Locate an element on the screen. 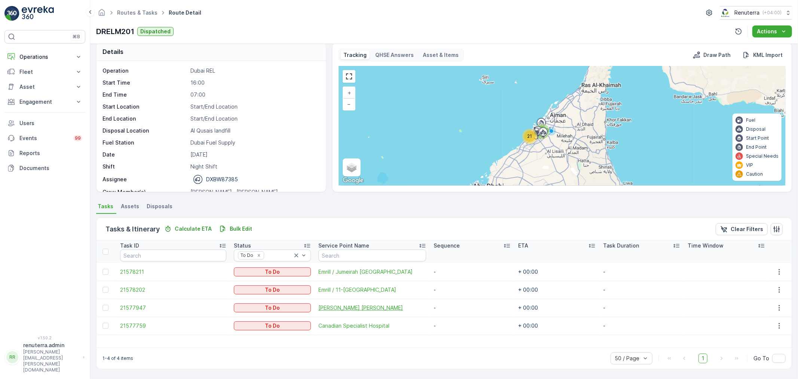  span: Assets is located at coordinates (130, 206).